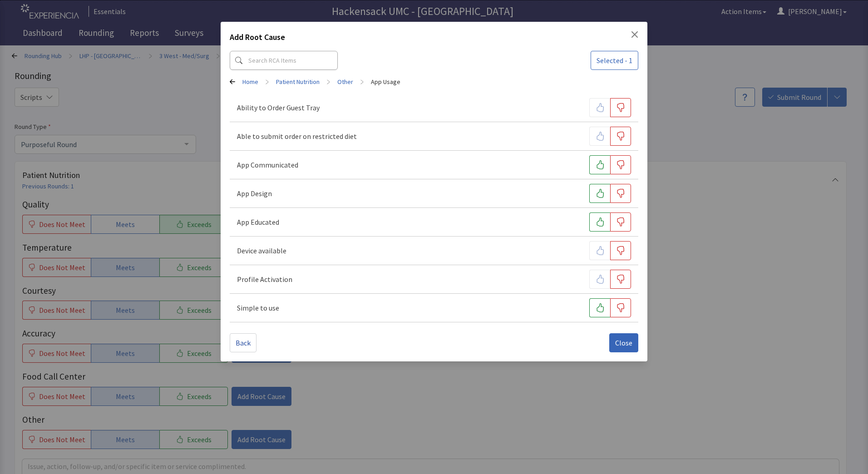 This screenshot has width=868, height=474. Describe the element at coordinates (262, 251) in the screenshot. I see `p: Device available` at that location.